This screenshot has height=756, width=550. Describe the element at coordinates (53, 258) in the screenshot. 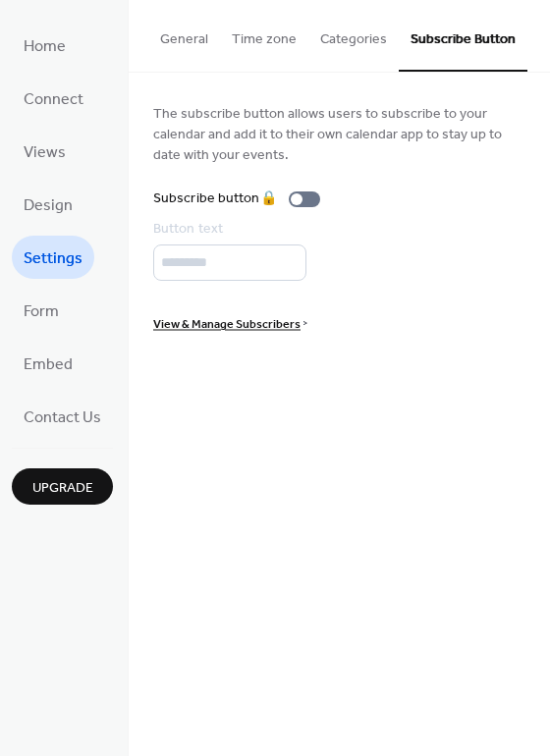

I see `a: Settings` at that location.